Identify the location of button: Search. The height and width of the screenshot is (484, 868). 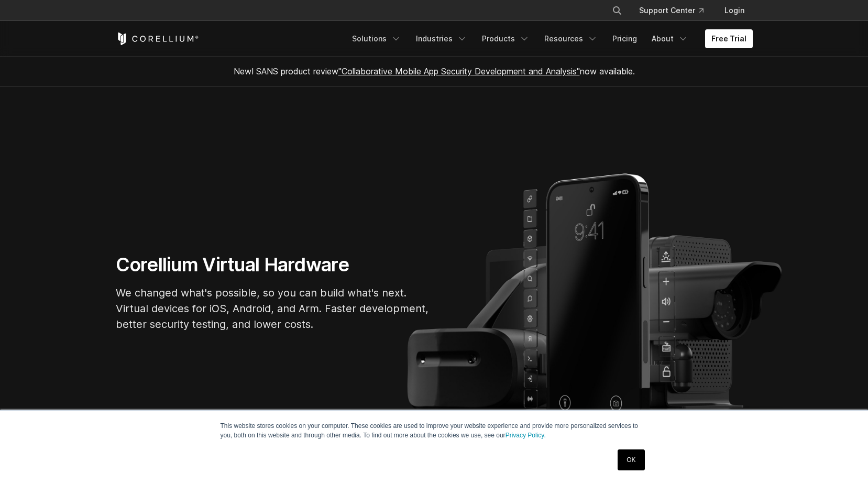
(617, 10).